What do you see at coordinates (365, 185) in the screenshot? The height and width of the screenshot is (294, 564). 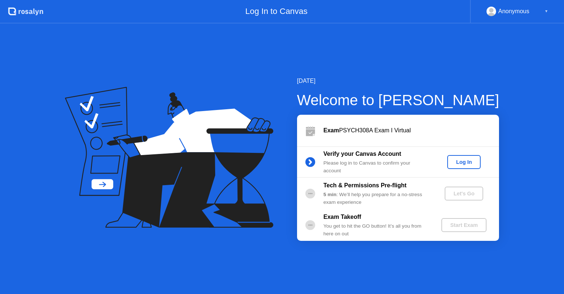 I see `b: Tech & Permissions Pre-flight` at bounding box center [365, 185].